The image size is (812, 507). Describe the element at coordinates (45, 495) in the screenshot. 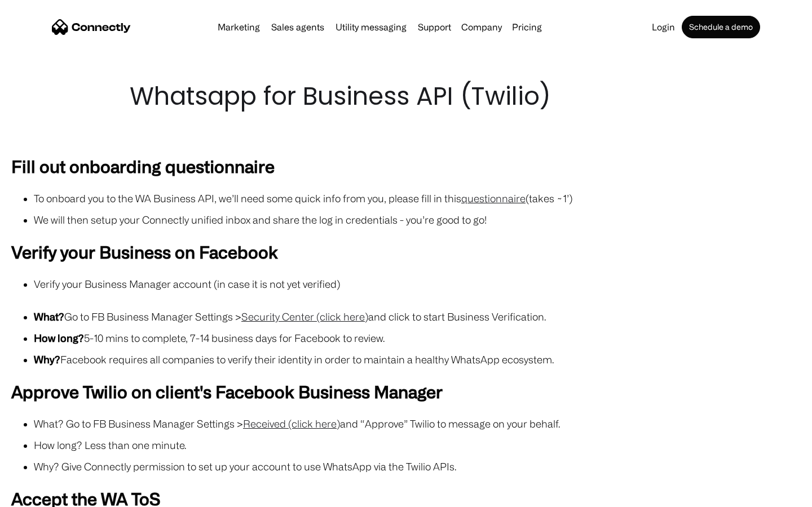

I see `ul: Language list` at that location.